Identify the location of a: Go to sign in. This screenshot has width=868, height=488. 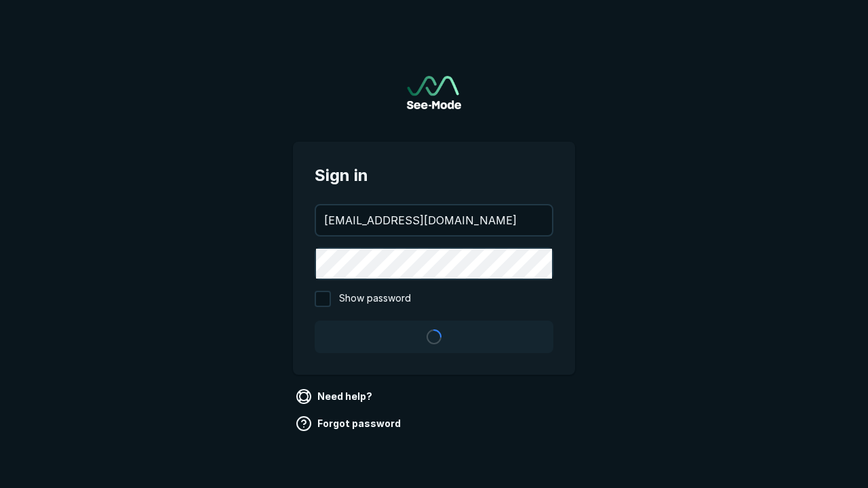
(434, 92).